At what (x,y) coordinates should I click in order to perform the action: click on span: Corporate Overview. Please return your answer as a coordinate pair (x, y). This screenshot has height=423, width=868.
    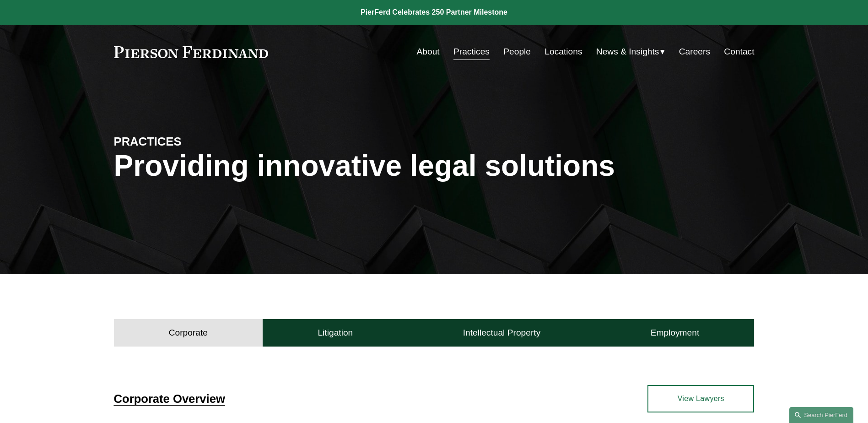
    Looking at the image, I should click on (169, 399).